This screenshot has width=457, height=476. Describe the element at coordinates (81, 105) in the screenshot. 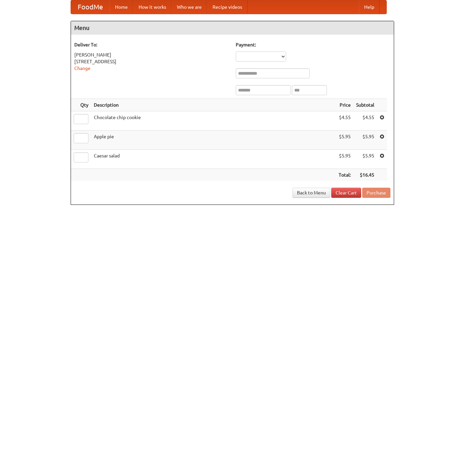

I see `th: Qty` at that location.